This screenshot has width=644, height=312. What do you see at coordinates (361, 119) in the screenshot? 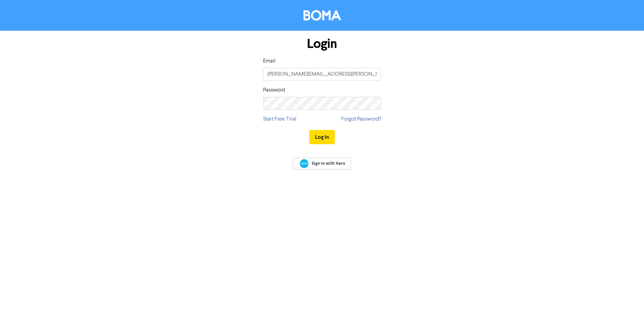
I see `a: Forgot Password?` at bounding box center [361, 119].